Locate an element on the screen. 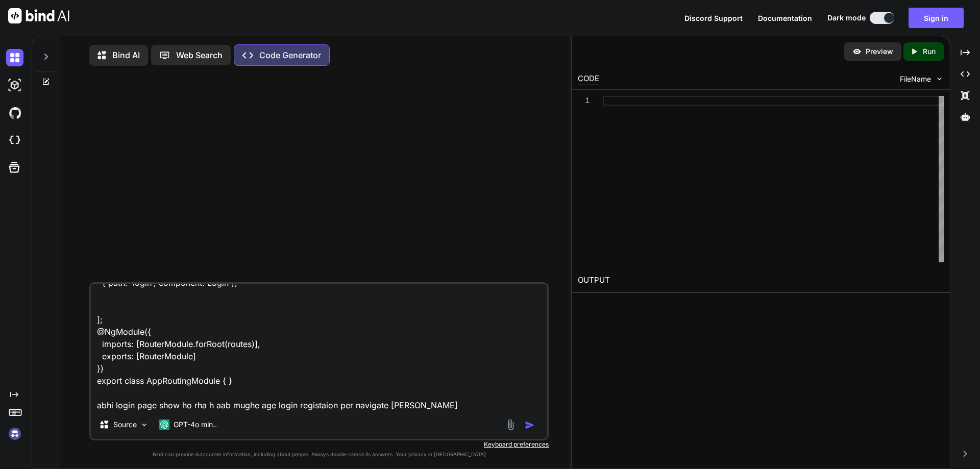 Image resolution: width=980 pixels, height=469 pixels. p: Source is located at coordinates (125, 425).